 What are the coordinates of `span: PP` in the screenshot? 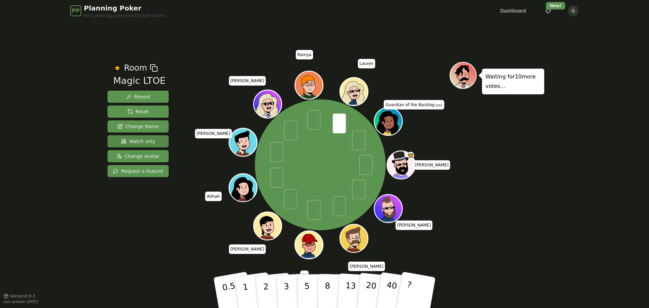 It's located at (75, 11).